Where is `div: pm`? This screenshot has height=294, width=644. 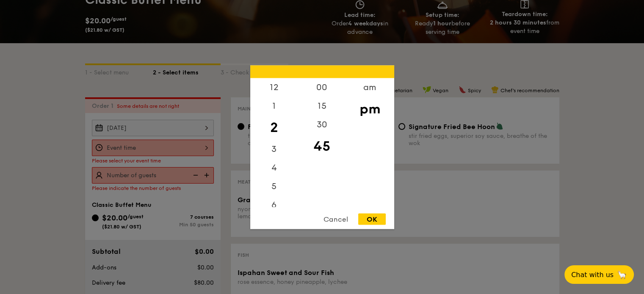
div: pm is located at coordinates (370, 108).